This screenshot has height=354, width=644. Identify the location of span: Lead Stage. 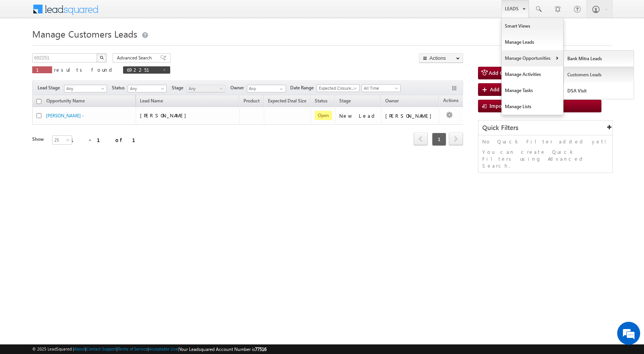
(50, 88).